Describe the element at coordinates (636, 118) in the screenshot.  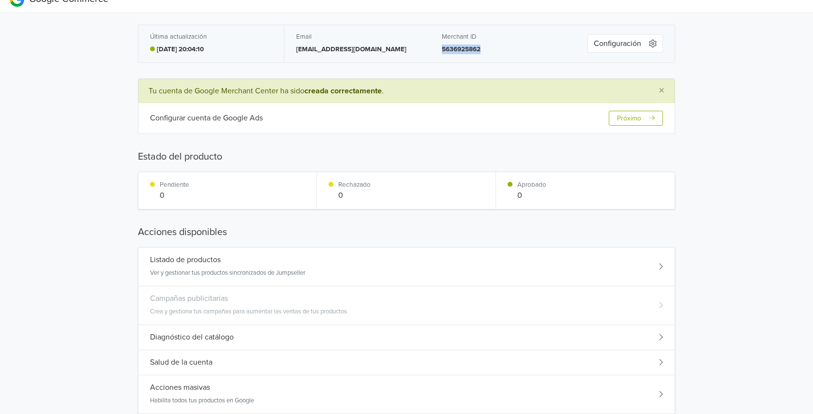
I see `button: Próximo` at that location.